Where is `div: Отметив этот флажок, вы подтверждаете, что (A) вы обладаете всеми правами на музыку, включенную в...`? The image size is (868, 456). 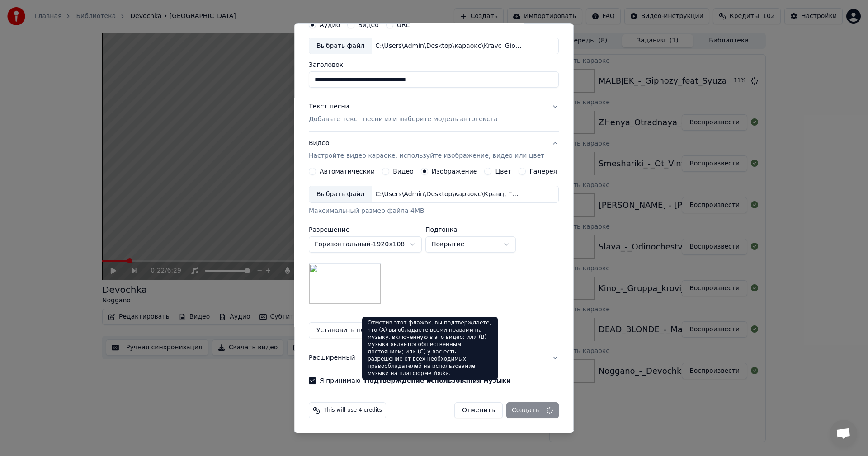 div: Отметив этот флажок, вы подтверждаете, что (A) вы обладаете всеми правами на музыку, включенную в... is located at coordinates (431, 349).